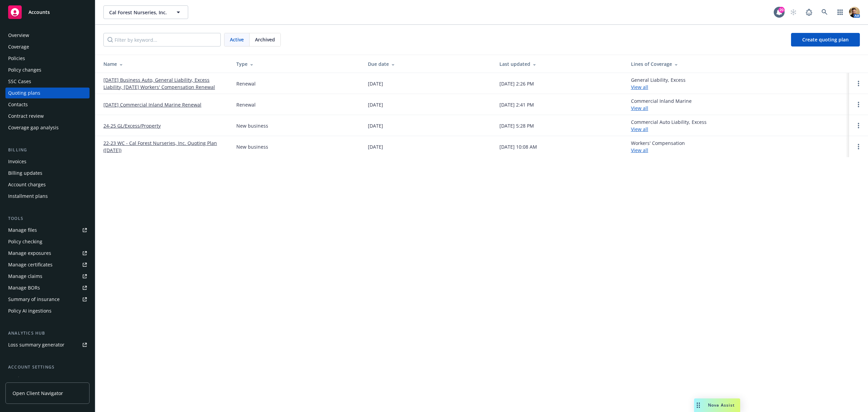 Image resolution: width=868 pixels, height=412 pixels. What do you see at coordinates (48, 241) in the screenshot?
I see `a: Policy checking` at bounding box center [48, 241].